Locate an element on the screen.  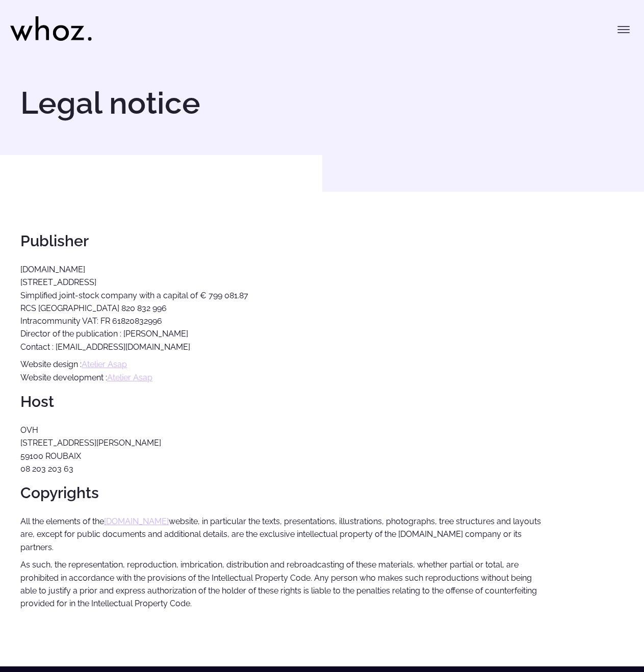
p: Website design : Website development : is located at coordinates (282, 371).